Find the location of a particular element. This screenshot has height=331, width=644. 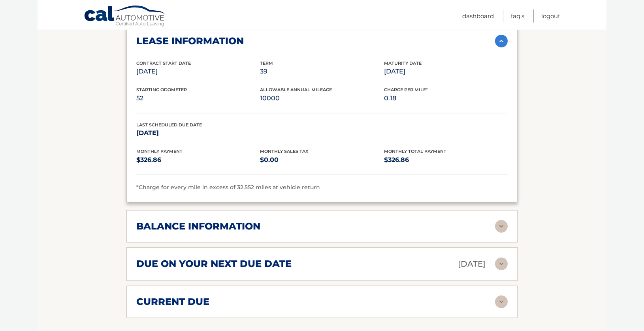

span: Allowable Annual Mileage is located at coordinates (296, 90).